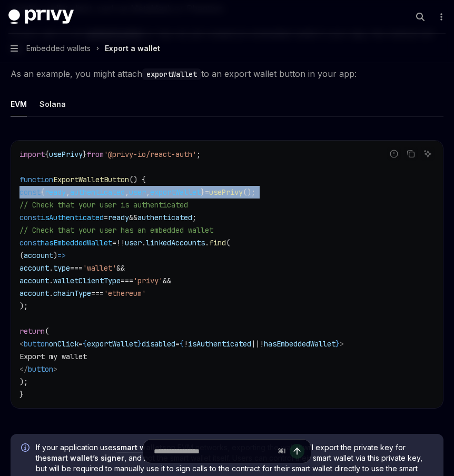 The width and height of the screenshot is (454, 476). What do you see at coordinates (53, 356) in the screenshot?
I see `span: Export my wallet` at bounding box center [53, 356].